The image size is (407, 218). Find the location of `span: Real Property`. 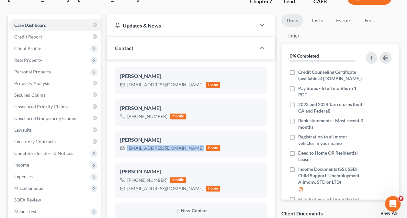

span: Real Property is located at coordinates (28, 60).